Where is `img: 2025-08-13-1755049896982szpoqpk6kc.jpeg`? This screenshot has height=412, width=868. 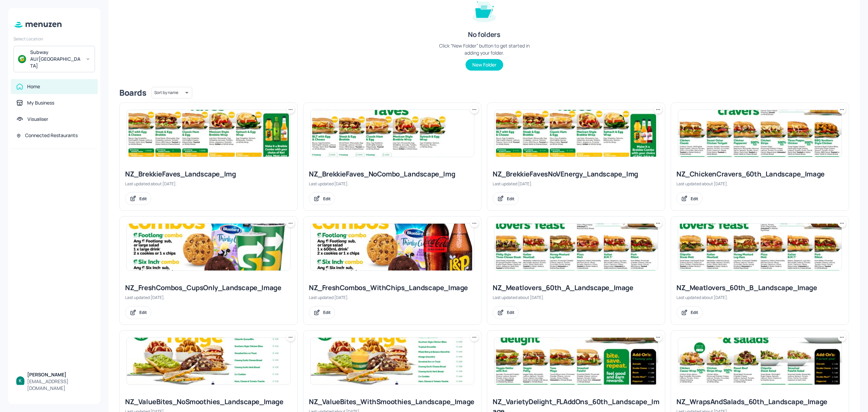 img: 2025-08-13-1755049896982szpoqpk6kc.jpeg is located at coordinates (576, 247).